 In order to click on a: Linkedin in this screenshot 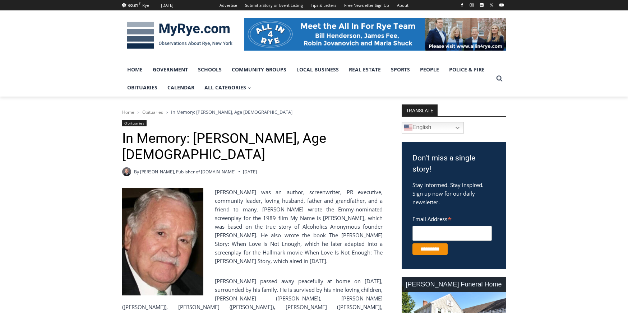, I will do `click(482, 5)`.